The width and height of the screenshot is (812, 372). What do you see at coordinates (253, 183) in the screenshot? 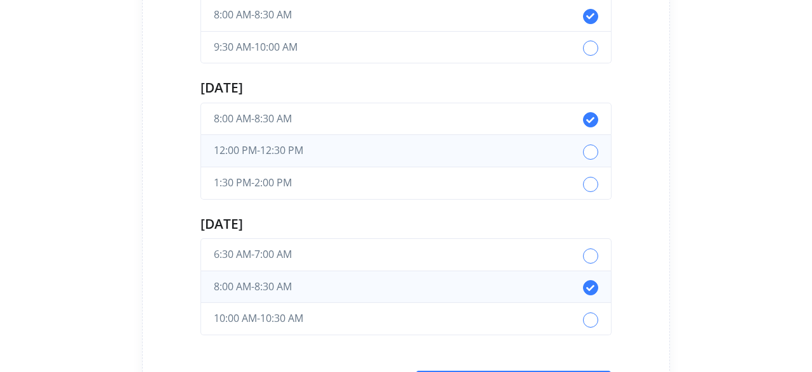
I see `span: 1:30 PM - 2:00 PM` at bounding box center [253, 183].